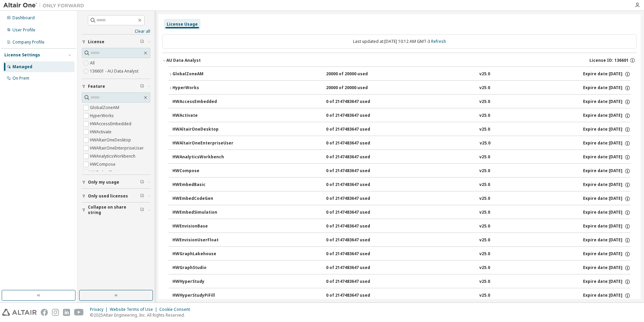  I want to click on div: License Usage, so click(182, 24).